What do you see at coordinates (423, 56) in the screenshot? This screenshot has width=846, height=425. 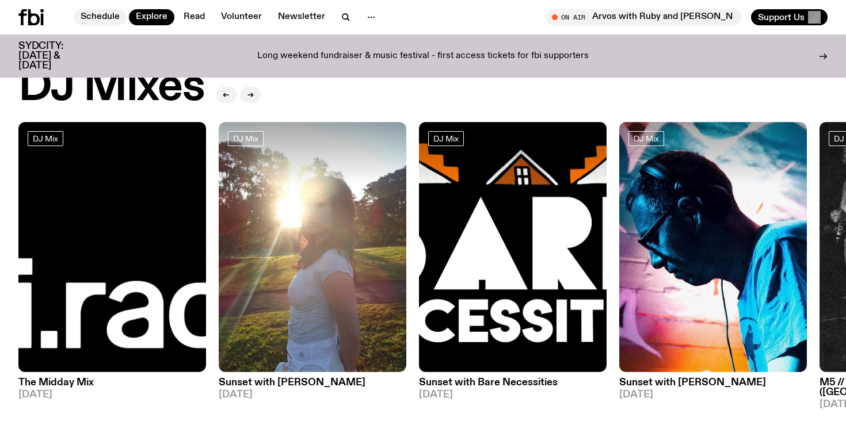 I see `p: Long weekend fundraiser & music festival - first access tickets for fbi supporters` at bounding box center [423, 56].